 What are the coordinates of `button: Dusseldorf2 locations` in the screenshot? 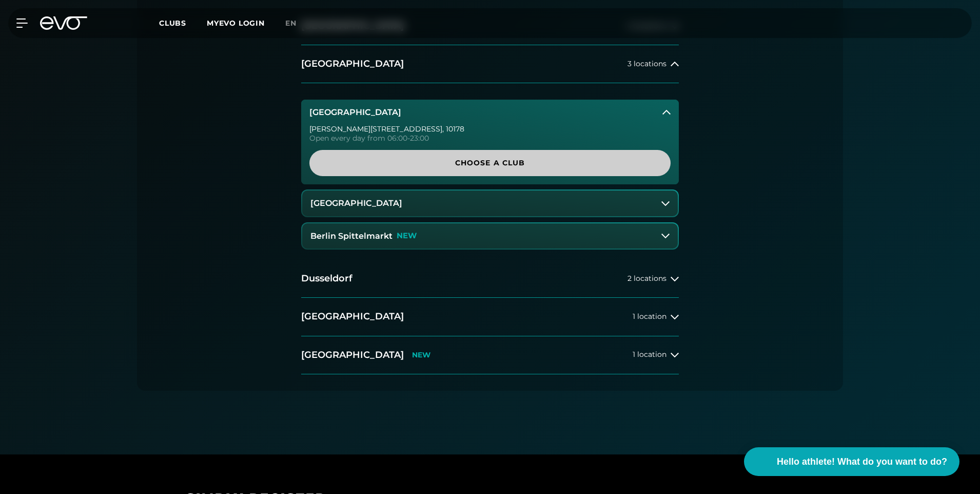 It's located at (490, 279).